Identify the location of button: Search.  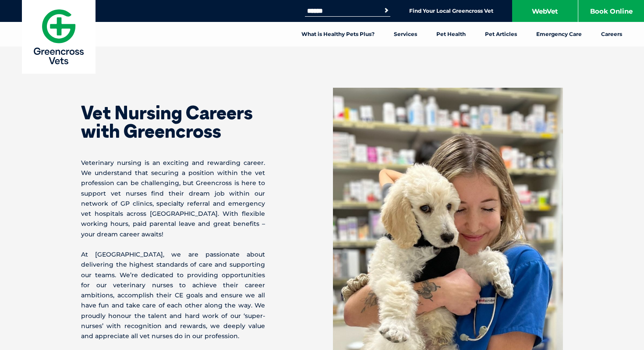
(386, 11).